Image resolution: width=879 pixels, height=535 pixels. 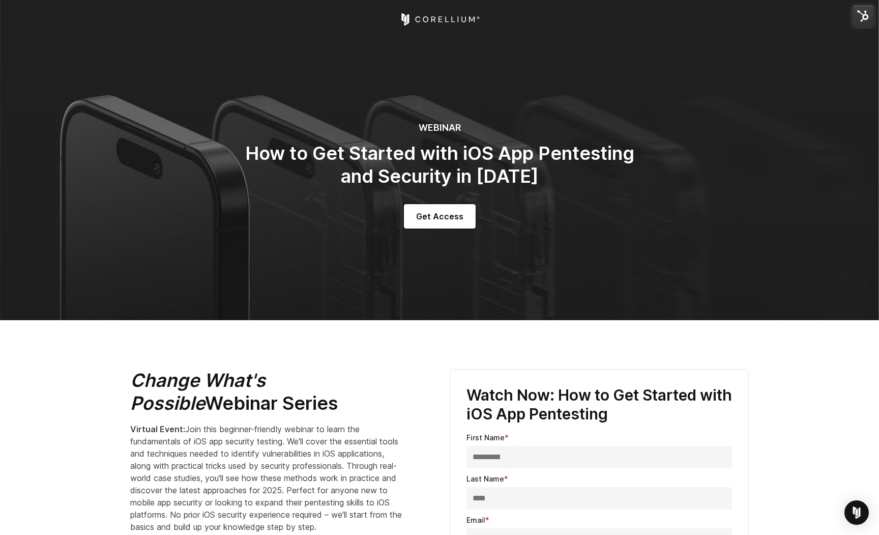 What do you see at coordinates (476, 520) in the screenshot?
I see `span: Email` at bounding box center [476, 520].